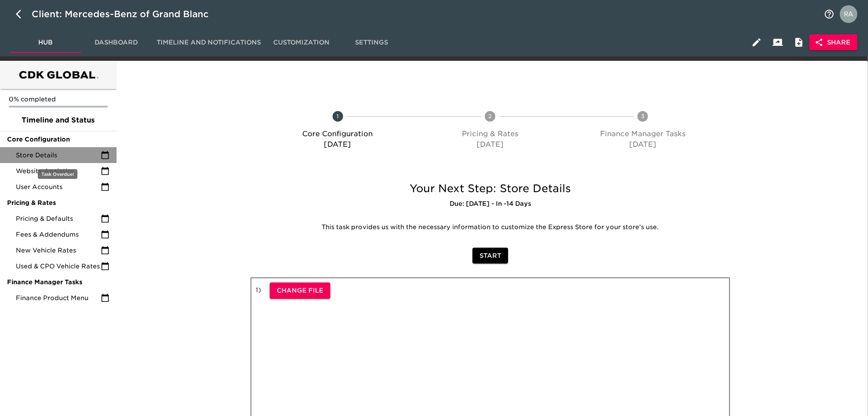 The width and height of the screenshot is (868, 416). What do you see at coordinates (58, 282) in the screenshot?
I see `span: Finance Manager Tasks` at bounding box center [58, 282].